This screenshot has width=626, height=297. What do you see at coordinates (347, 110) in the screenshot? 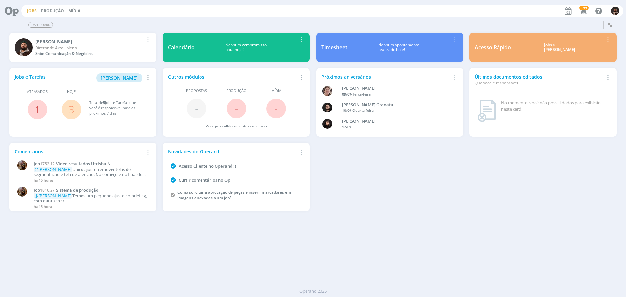
I see `span: 10/09` at bounding box center [347, 110].